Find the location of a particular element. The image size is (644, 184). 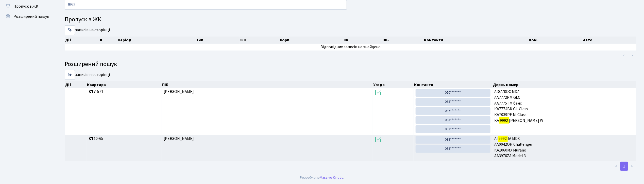

a: 1 is located at coordinates (624, 166).